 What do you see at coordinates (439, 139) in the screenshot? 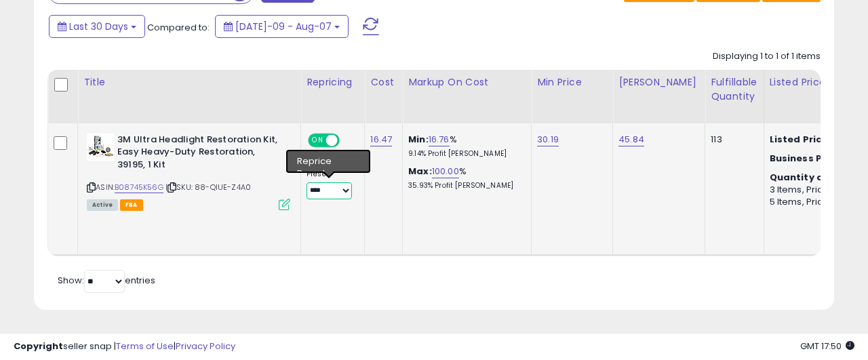
I see `a: 16.76` at bounding box center [439, 139].